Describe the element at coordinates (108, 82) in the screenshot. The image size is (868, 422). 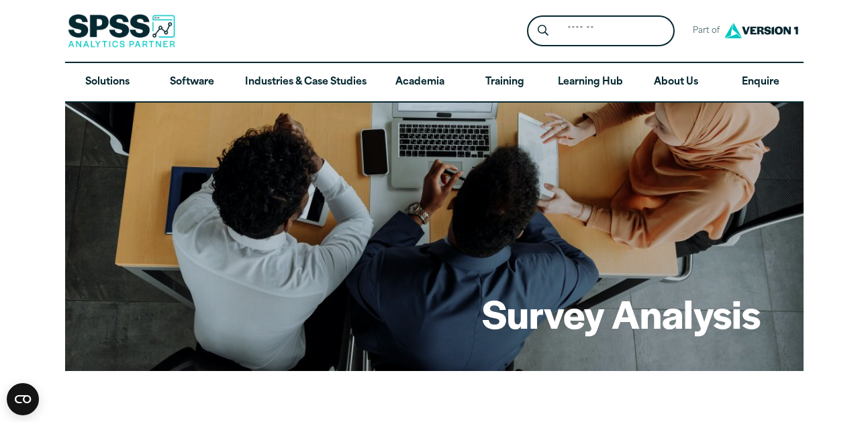
I see `a: Solutions` at that location.